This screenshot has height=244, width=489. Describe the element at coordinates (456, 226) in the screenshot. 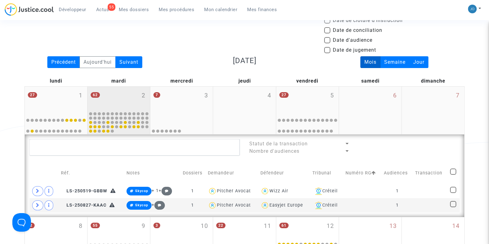

I see `span: 14` at that location.